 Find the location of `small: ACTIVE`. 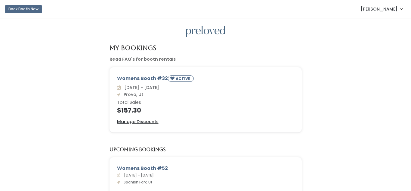

small: ACTIVE is located at coordinates (184, 78).